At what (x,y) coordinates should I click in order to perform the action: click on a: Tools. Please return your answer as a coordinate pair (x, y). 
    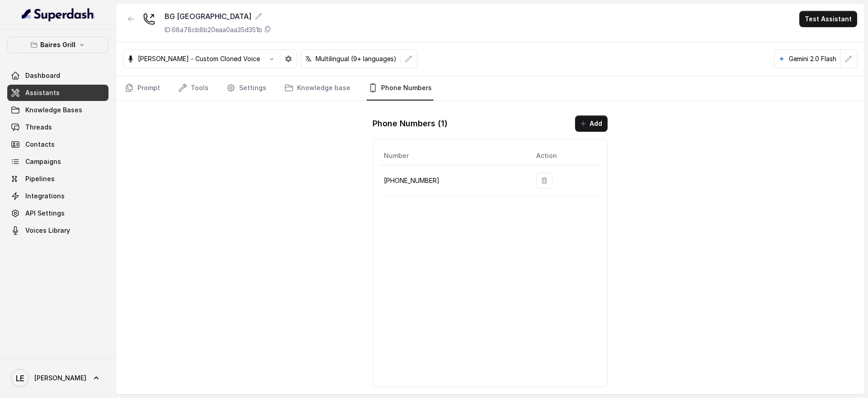
    Looking at the image, I should click on (193, 88).